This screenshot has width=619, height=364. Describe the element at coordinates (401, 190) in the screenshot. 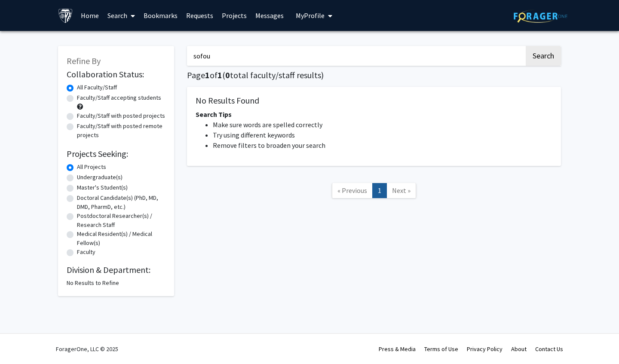

I see `span: Next »` at that location.